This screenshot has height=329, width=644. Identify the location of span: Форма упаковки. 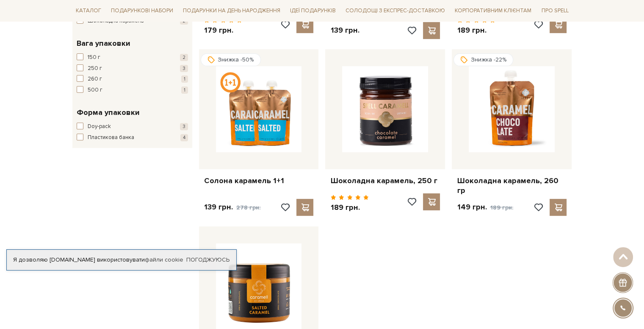
(108, 113).